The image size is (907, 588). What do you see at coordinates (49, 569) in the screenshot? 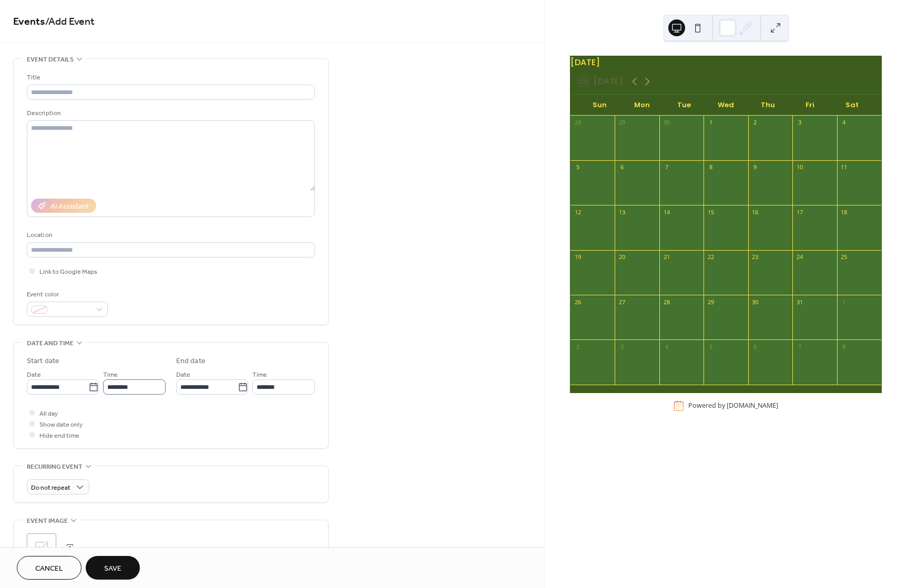
I see `span: Cancel` at bounding box center [49, 569].